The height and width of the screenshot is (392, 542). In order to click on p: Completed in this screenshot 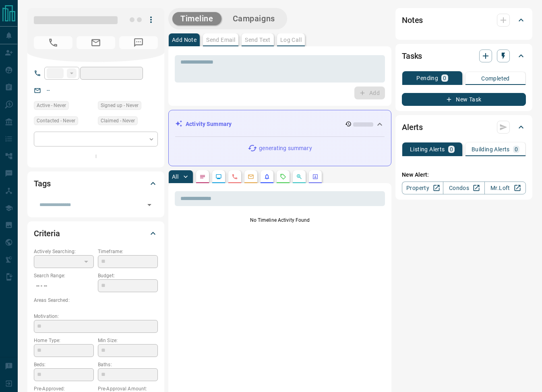, I will do `click(495, 79)`.